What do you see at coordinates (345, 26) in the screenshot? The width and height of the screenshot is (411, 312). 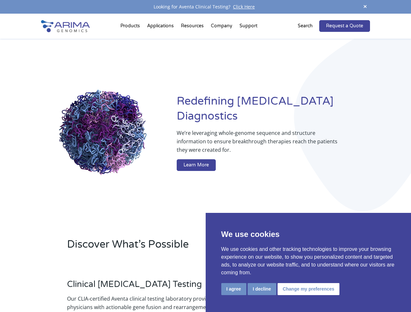 I see `a: Request a Quote` at bounding box center [345, 26].